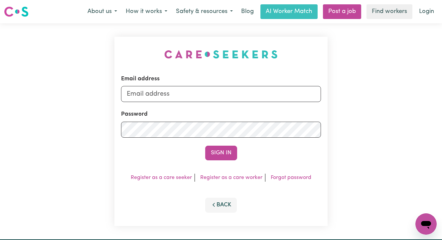 Image resolution: width=442 pixels, height=240 pixels. Describe the element at coordinates (248, 12) in the screenshot. I see `a: Blog` at that location.